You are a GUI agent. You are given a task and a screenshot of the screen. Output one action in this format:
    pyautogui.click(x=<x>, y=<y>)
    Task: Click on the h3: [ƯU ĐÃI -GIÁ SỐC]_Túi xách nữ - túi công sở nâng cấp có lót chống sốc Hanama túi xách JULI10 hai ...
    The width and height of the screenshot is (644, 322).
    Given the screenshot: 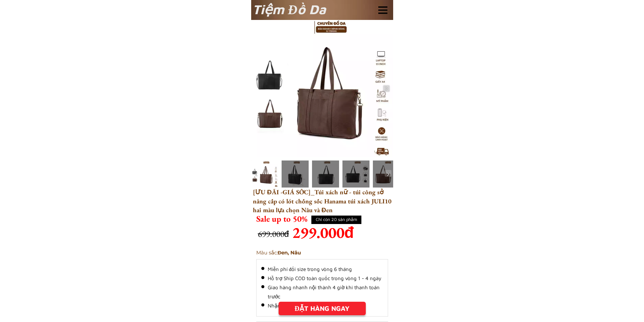 What is the action you would take?
    pyautogui.click(x=322, y=201)
    